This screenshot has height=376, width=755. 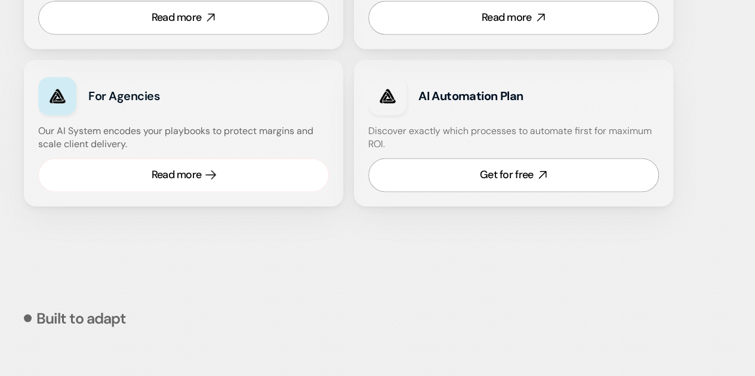 What do you see at coordinates (177, 175) in the screenshot?
I see `div: Read more` at bounding box center [177, 175].